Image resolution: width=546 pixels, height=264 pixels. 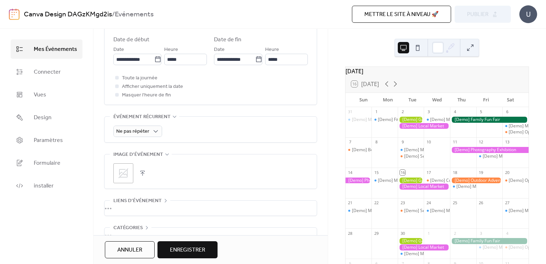 I want to click on div: Sun, so click(x=363, y=100).